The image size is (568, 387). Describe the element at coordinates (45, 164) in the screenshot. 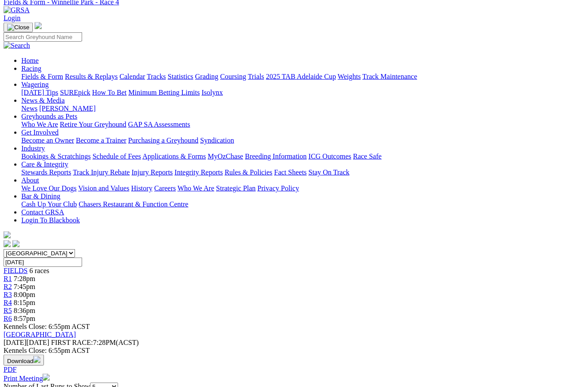

I see `a: Care & Integrity` at that location.